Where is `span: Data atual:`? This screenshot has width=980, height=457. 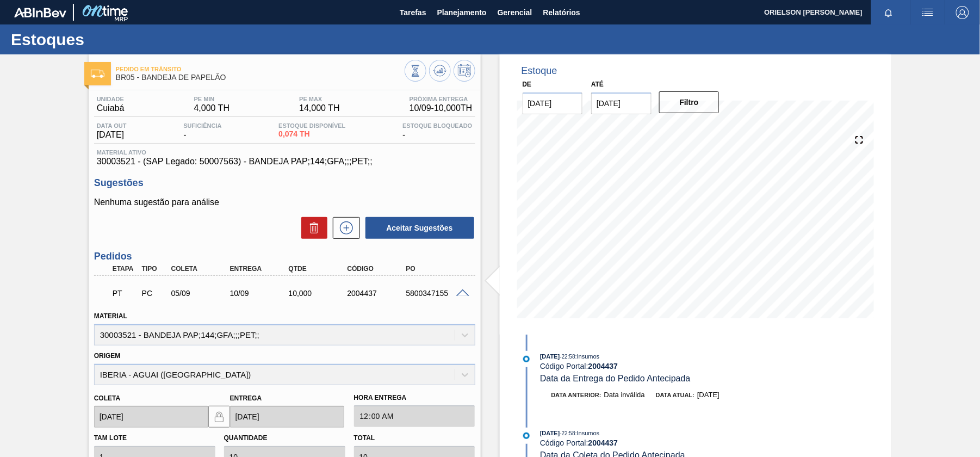 span: Data atual: is located at coordinates (675, 395).